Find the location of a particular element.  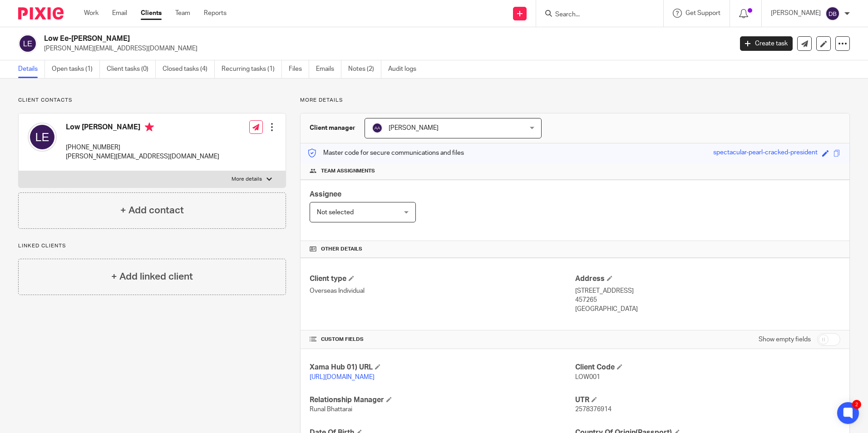

p: Overseas Individual is located at coordinates (442, 291).